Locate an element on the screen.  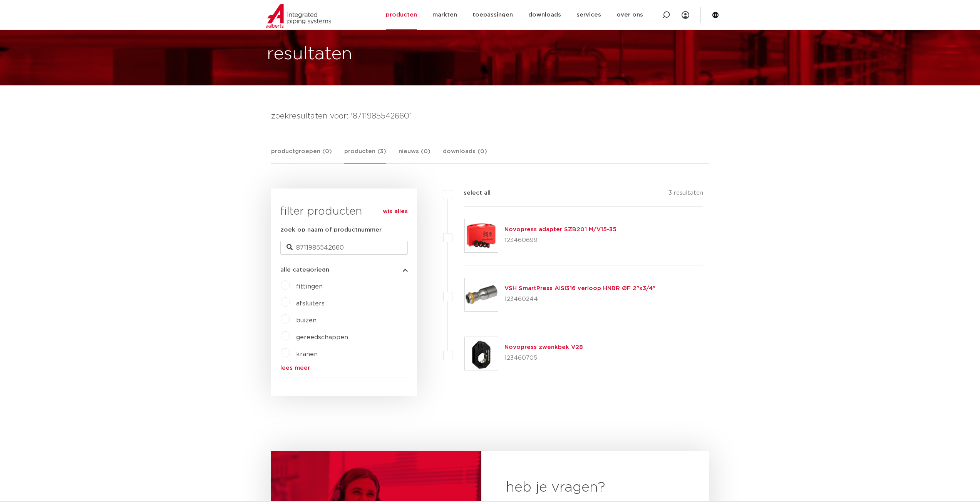
h3: filter producten is located at coordinates (344, 212).